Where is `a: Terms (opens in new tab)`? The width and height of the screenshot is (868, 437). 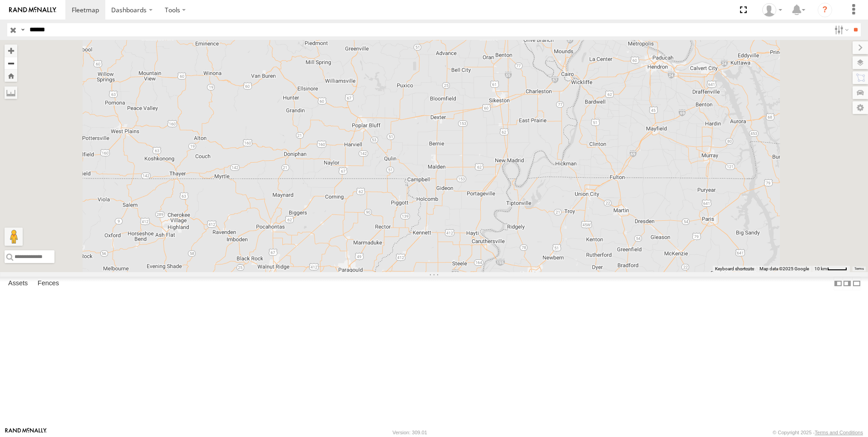
a: Terms (opens in new tab) is located at coordinates (858, 269).